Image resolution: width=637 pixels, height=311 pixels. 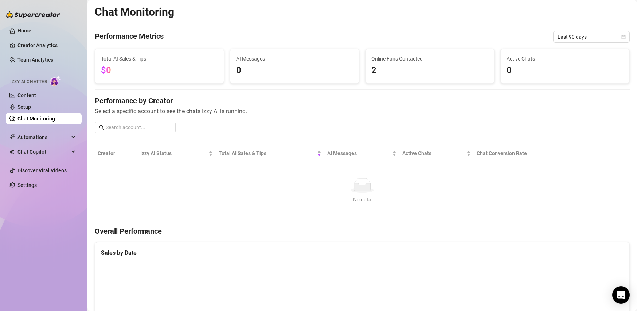 What do you see at coordinates (135, 12) in the screenshot?
I see `h2: Chat Monitoring` at bounding box center [135, 12].